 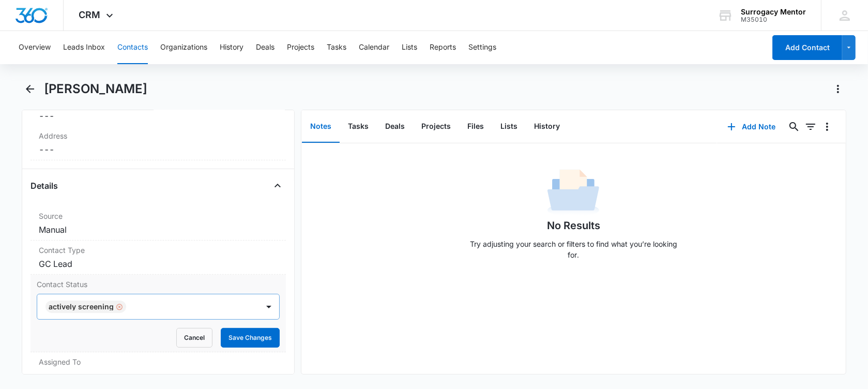 I want to click on img: No Data, so click(x=573, y=192).